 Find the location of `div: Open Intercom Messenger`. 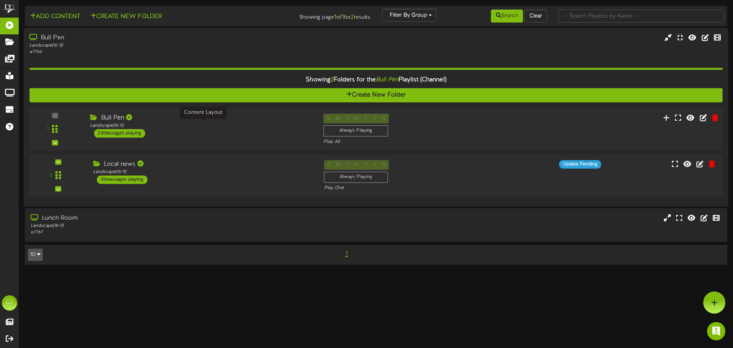

div: Open Intercom Messenger is located at coordinates (716, 331).